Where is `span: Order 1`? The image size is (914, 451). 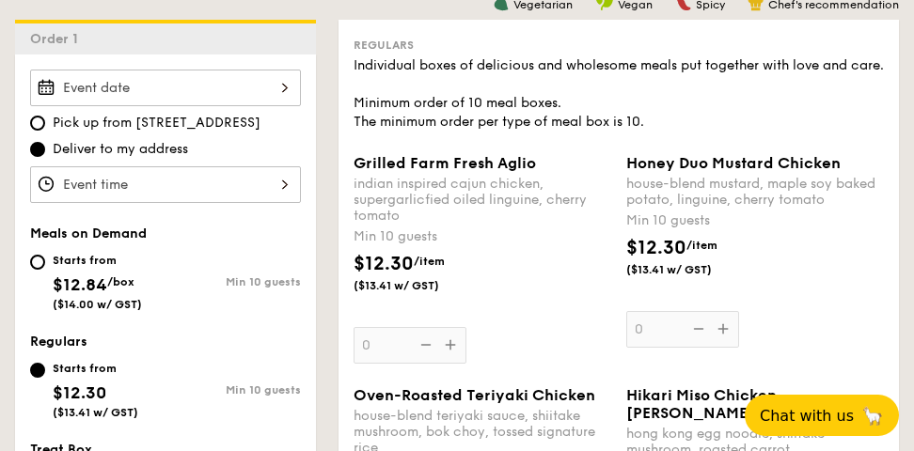
span: Order 1 is located at coordinates (57, 39).